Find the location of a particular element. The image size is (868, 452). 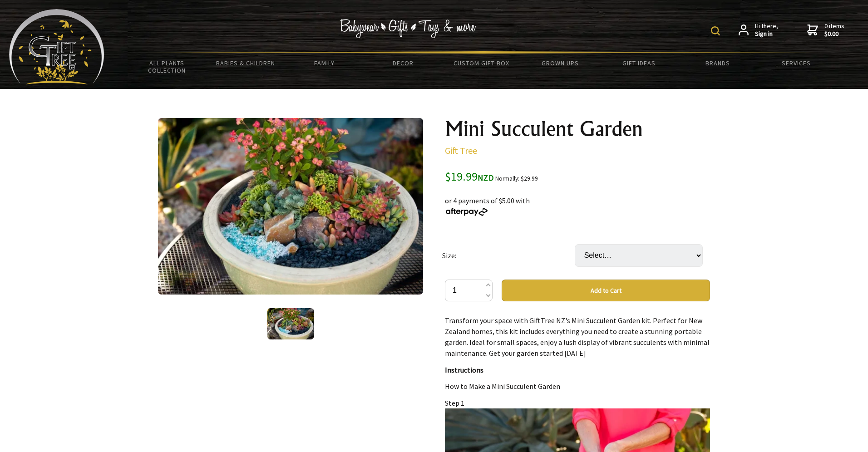

span: 0 items is located at coordinates (834, 30).